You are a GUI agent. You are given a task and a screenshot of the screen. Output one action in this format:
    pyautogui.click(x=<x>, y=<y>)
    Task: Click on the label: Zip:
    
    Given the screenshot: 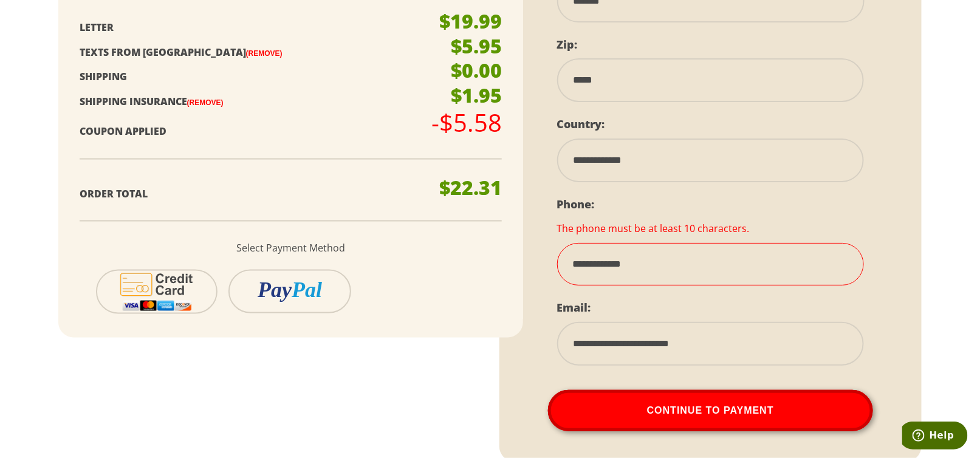 What is the action you would take?
    pyautogui.click(x=567, y=44)
    